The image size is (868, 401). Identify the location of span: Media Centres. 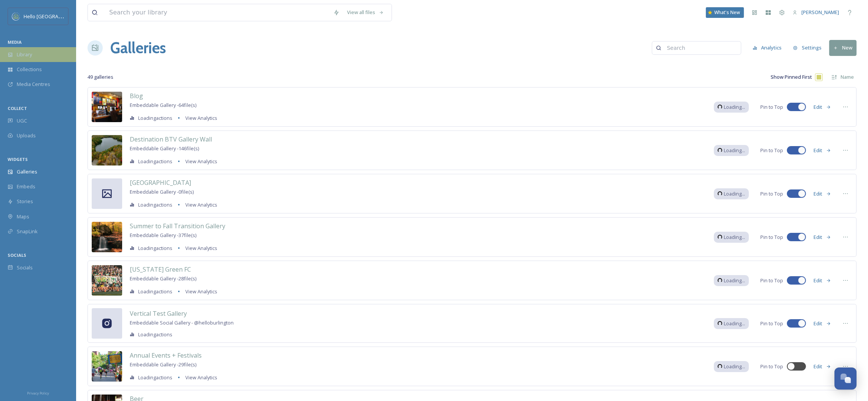
(33, 84).